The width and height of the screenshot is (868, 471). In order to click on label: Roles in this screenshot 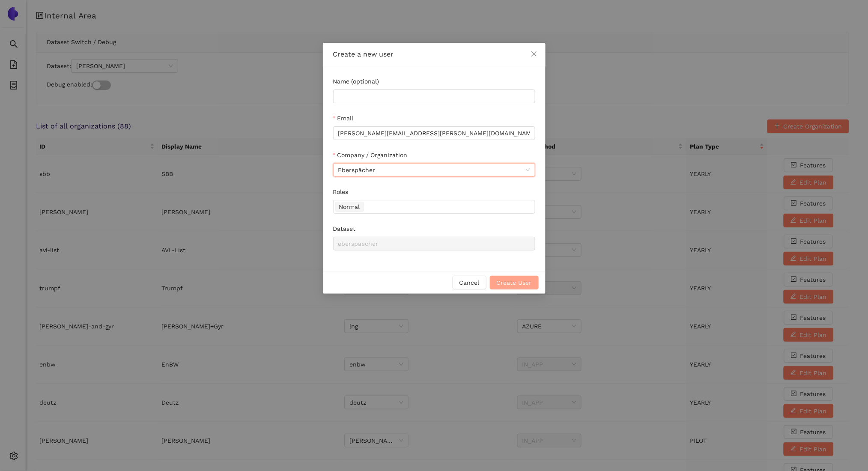, I will do `click(341, 192)`.